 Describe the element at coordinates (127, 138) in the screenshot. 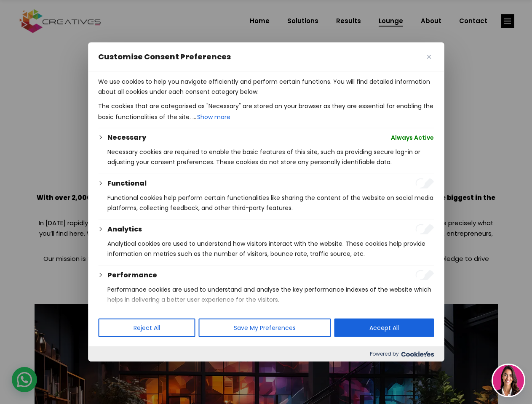

I see `button: Necessary` at that location.